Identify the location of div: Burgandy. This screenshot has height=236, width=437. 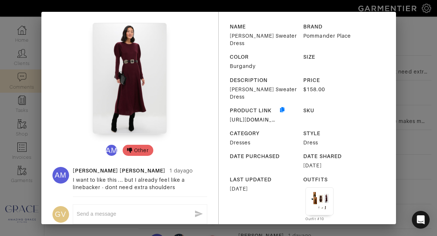
(264, 66).